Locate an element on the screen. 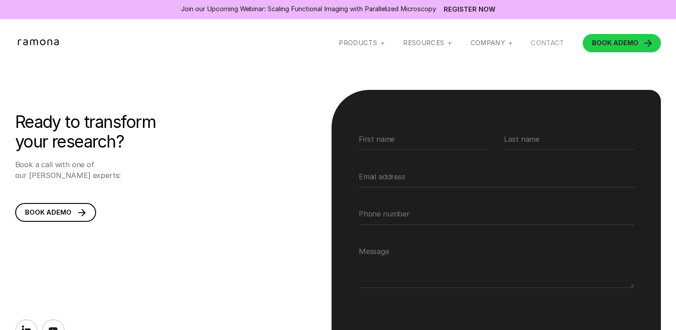  div: Join our Upcoming Webinar: Scaling Functional Imaging with Parallelized Microscopy is located at coordinates (308, 9).